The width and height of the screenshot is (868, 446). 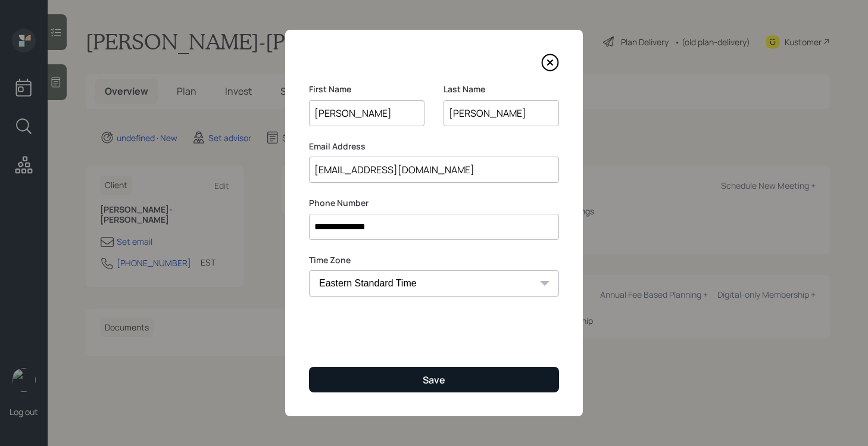 I want to click on label: First Name, so click(x=367, y=89).